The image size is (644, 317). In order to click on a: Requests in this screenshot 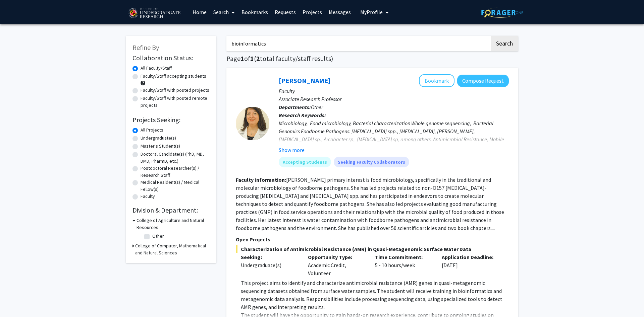, I will do `click(285, 12)`.